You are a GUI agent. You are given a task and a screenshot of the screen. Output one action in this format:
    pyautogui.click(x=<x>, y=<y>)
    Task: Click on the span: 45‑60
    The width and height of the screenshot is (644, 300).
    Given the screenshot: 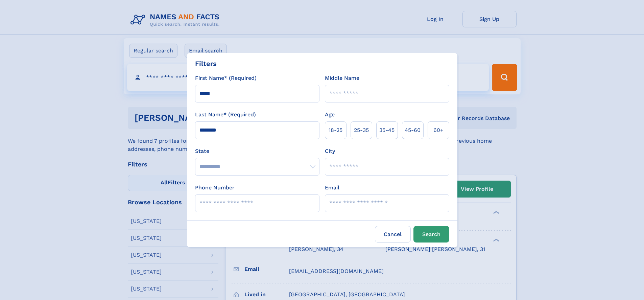 What is the action you would take?
    pyautogui.click(x=412, y=130)
    